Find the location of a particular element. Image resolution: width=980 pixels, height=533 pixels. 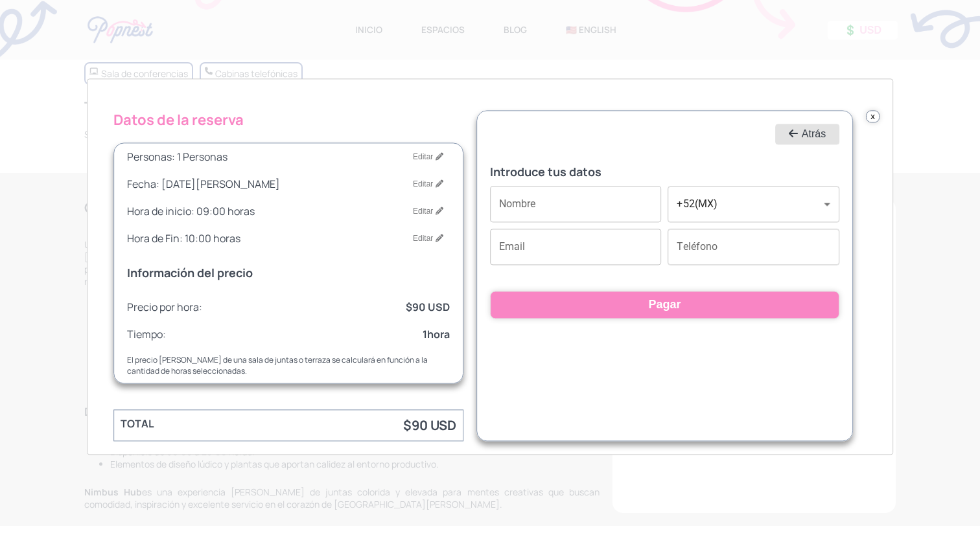

label: Precio por hora : is located at coordinates (165, 307).